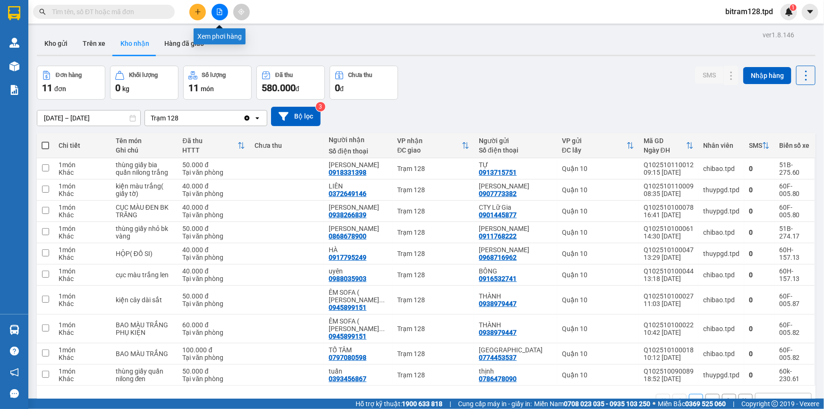  Describe the element at coordinates (358, 228) in the screenshot. I see `div: ĐẶNG NGỌC HIỆP` at that location.